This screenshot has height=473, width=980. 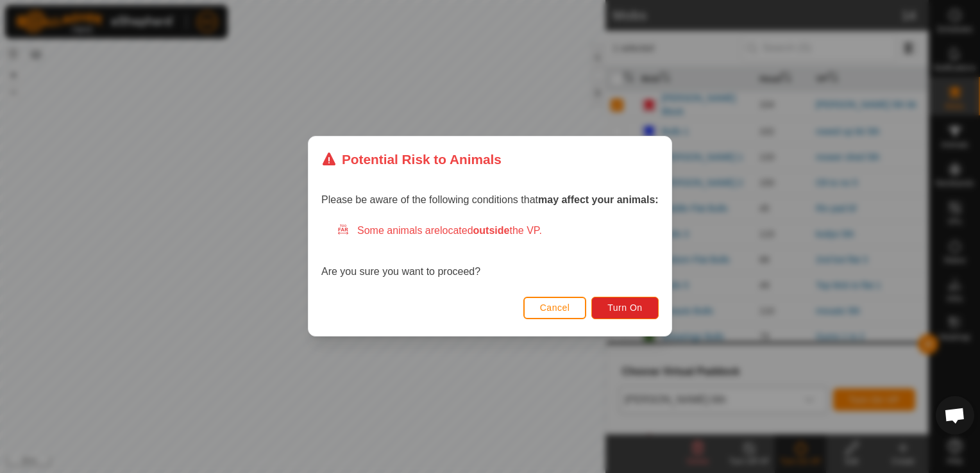 What do you see at coordinates (490, 201) in the screenshot?
I see `span: Please be aware of the following conditions that` at bounding box center [490, 201].